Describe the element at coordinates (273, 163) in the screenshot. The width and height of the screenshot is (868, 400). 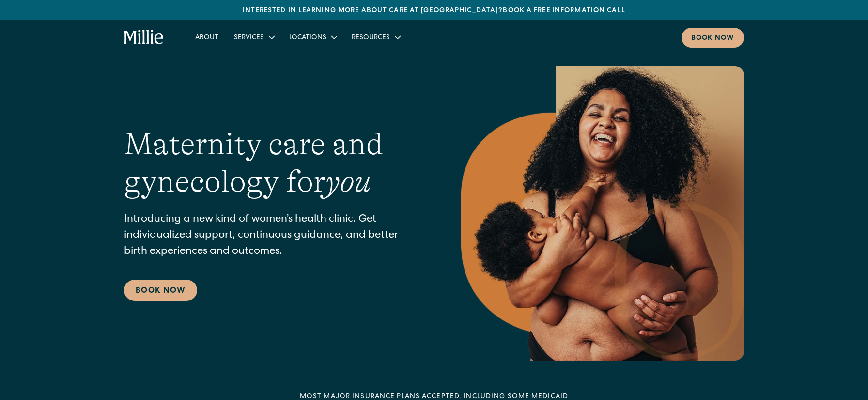
I see `h1: Maternity care and gynecology for` at that location.